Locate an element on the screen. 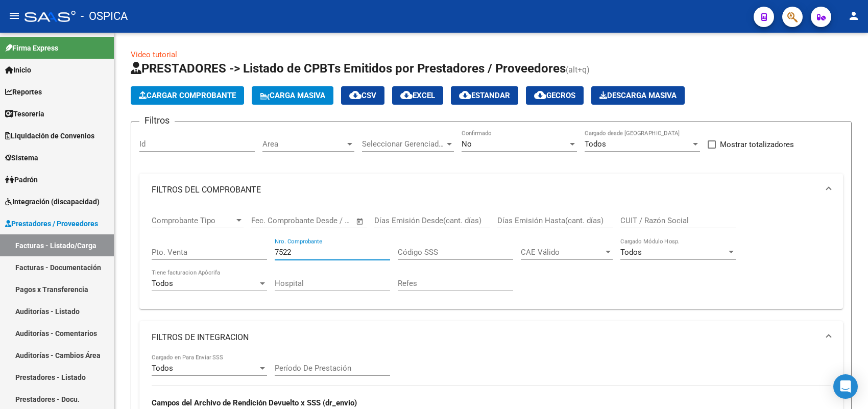 The height and width of the screenshot is (409, 868). div: Open Intercom Messenger is located at coordinates (846, 387).